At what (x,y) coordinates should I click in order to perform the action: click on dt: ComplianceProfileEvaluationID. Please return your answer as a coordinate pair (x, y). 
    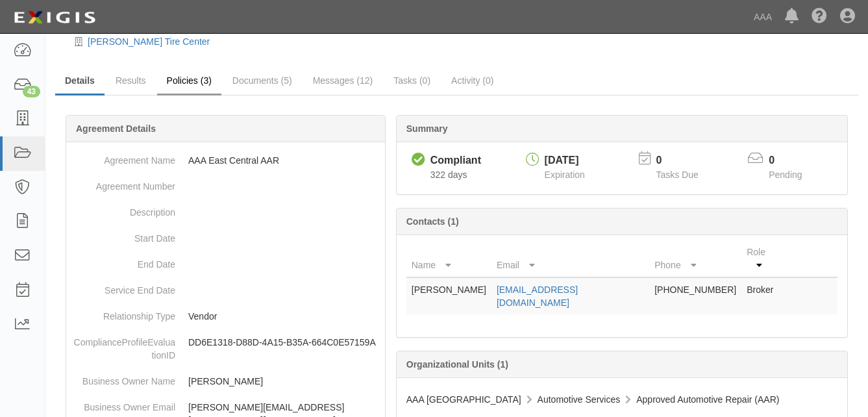
    Looking at the image, I should click on (124, 345).